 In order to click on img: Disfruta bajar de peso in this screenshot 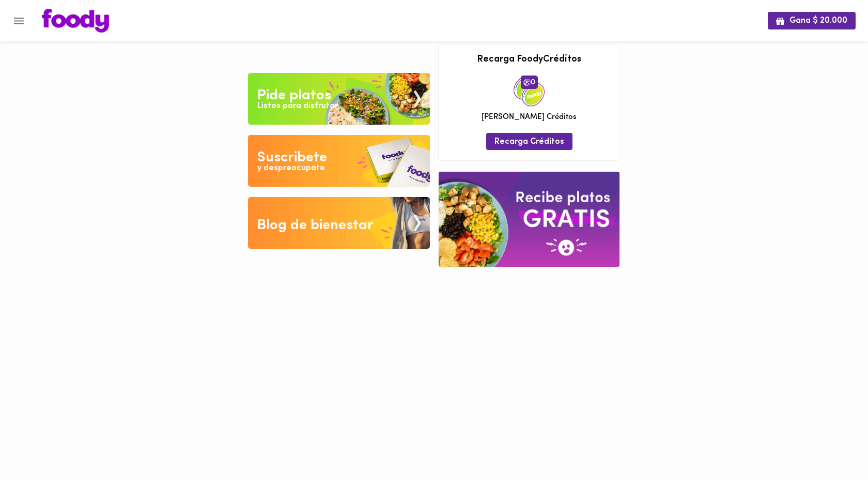, I will do `click(339, 161)`.